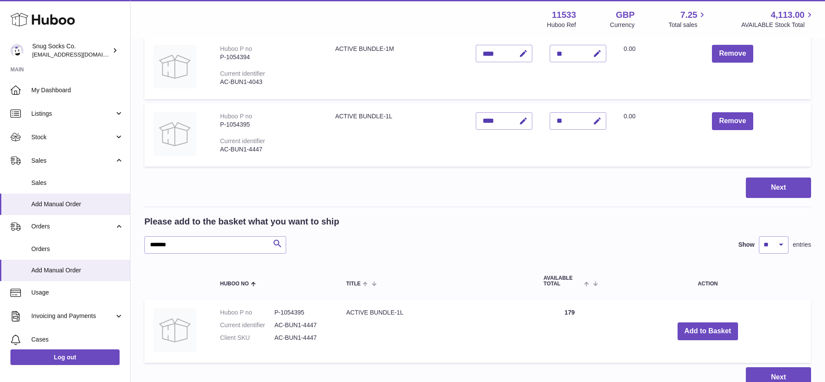  I want to click on img: ACTIVE BUNDLE-1M, so click(175, 67).